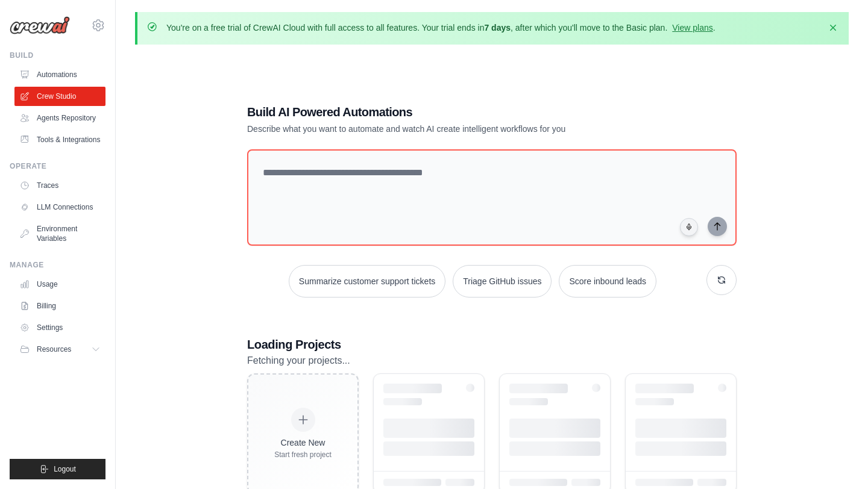 The width and height of the screenshot is (868, 489). Describe the element at coordinates (60, 349) in the screenshot. I see `button: Resources` at that location.